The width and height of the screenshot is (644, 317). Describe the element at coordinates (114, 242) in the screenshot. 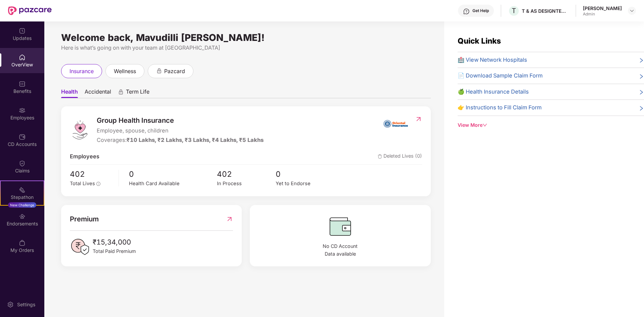

I see `span: ₹15,34,000` at that location.